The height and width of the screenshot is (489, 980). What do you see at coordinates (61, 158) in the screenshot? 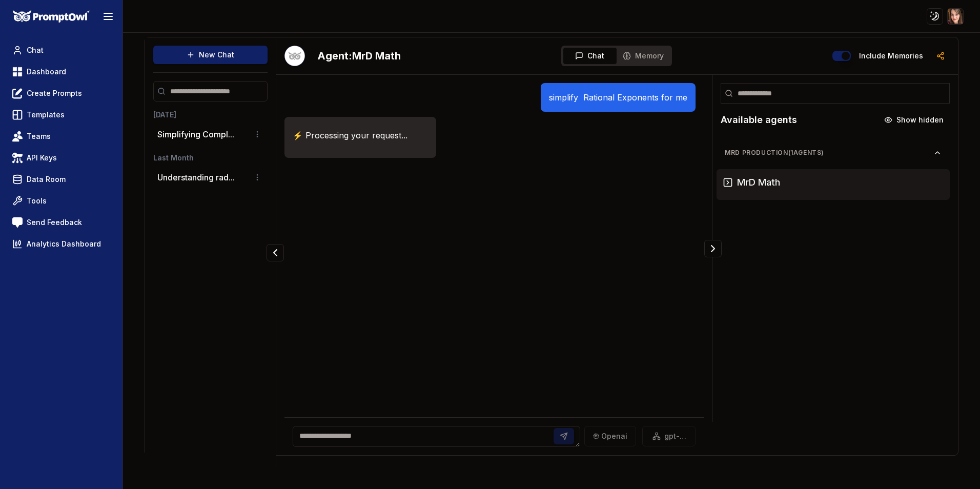
I see `a: API Keys` at bounding box center [61, 158].